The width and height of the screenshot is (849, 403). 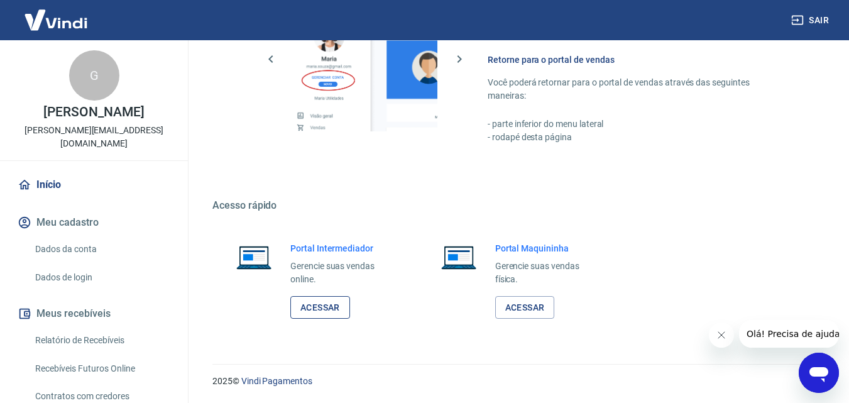 I want to click on p: 2025 ©, so click(x=515, y=381).